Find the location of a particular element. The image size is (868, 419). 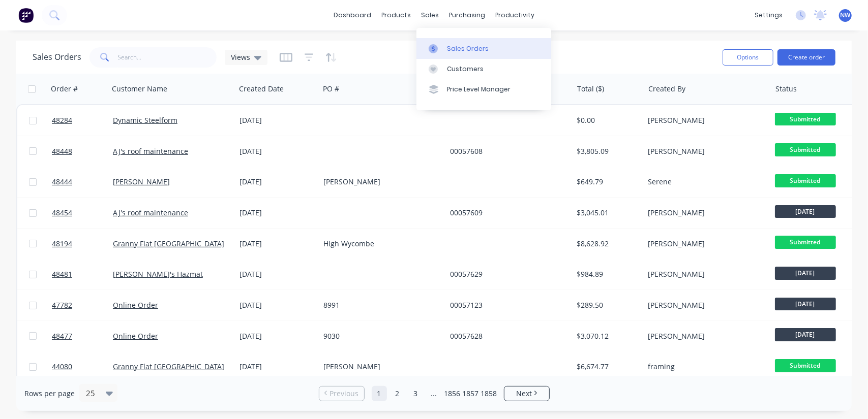

div: 00057628 is located at coordinates (506, 336).